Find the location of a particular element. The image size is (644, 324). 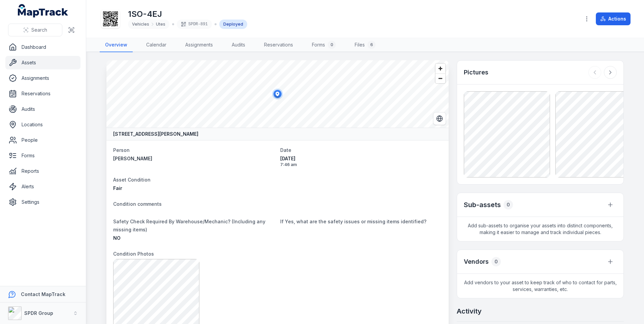

span: NO is located at coordinates (117, 238).